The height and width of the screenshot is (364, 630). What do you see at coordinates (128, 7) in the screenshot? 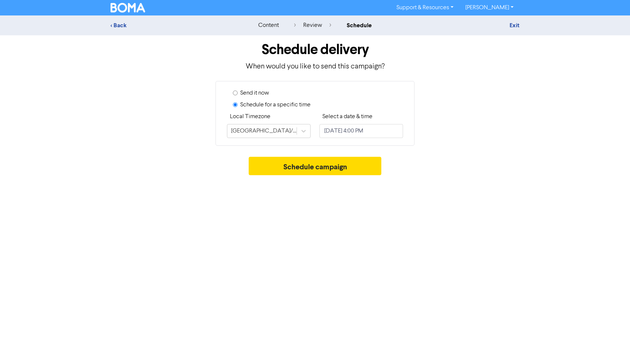
I see `img: BOMA Logo` at bounding box center [128, 7].